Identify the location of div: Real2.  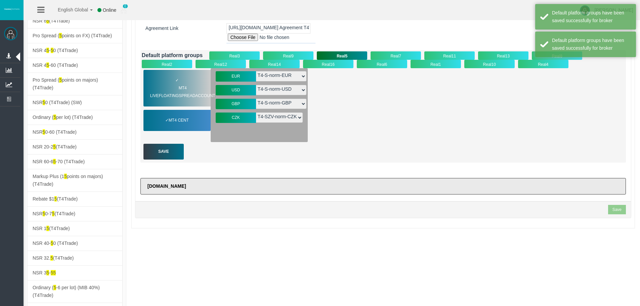
(167, 64).